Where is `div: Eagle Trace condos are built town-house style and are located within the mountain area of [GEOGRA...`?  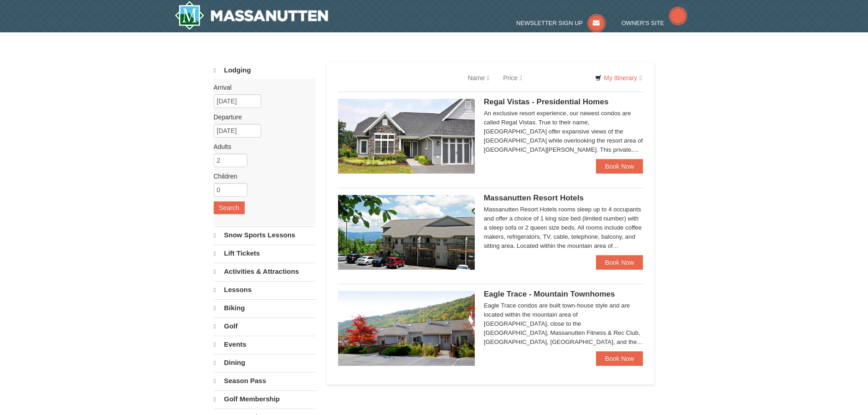
div: Eagle Trace condos are built town-house style and are located within the mountain area of [GEOGRA... is located at coordinates (564, 324).